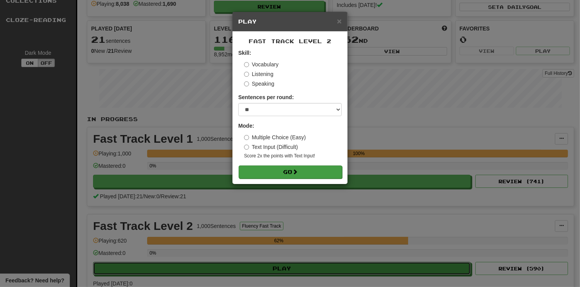  Describe the element at coordinates (266, 97) in the screenshot. I see `label: Sentences per round:` at that location.